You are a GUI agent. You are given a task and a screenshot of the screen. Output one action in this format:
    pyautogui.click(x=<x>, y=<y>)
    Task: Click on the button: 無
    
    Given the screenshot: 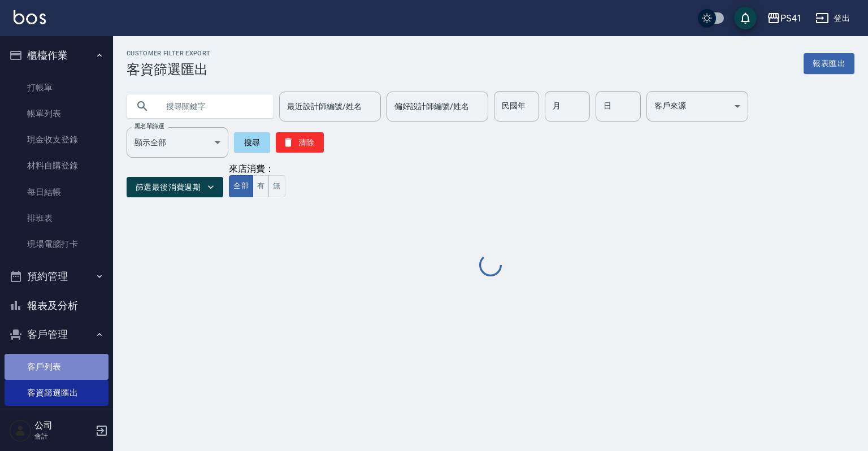 What is the action you would take?
    pyautogui.click(x=276, y=186)
    